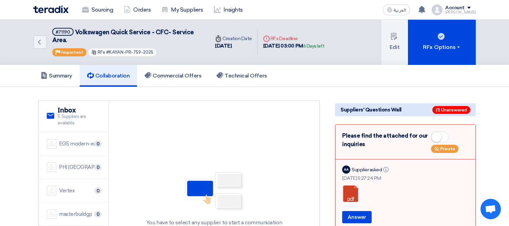 Image resolution: width=509 pixels, height=226 pixels. Describe the element at coordinates (76, 214) in the screenshot. I see `div: masterbuildgp` at that location.